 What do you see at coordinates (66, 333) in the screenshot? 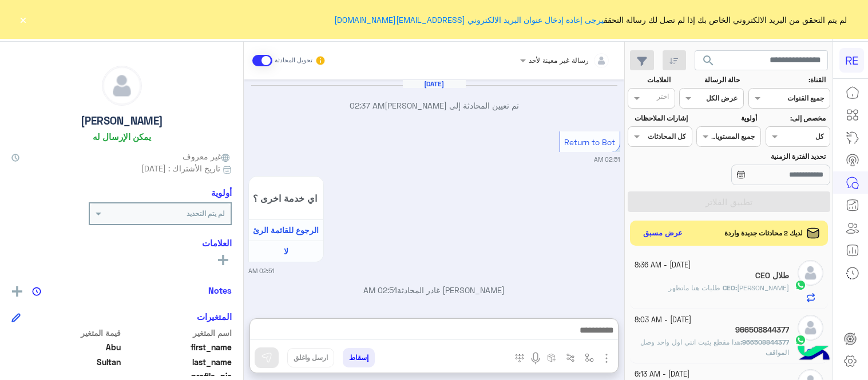
I see `span: قيمة المتغير` at bounding box center [66, 333].